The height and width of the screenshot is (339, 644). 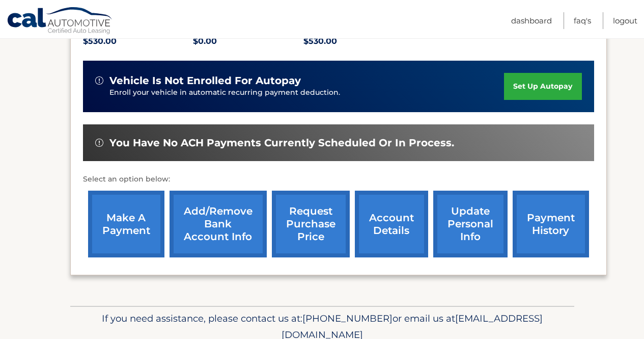 I want to click on a: request purchase price, so click(x=310, y=224).